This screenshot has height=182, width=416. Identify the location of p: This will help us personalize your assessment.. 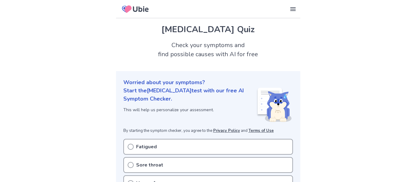
(190, 110).